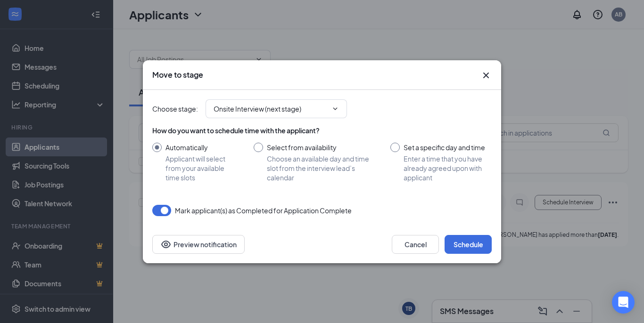 The image size is (644, 323). What do you see at coordinates (166, 245) in the screenshot?
I see `svg: Eye` at bounding box center [166, 245].